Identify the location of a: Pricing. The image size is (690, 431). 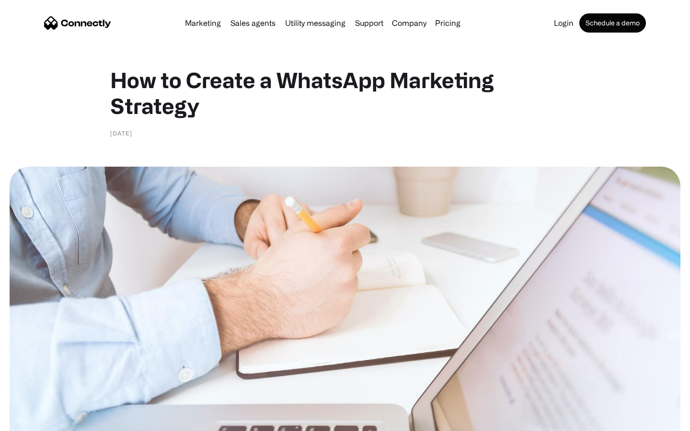
(447, 23).